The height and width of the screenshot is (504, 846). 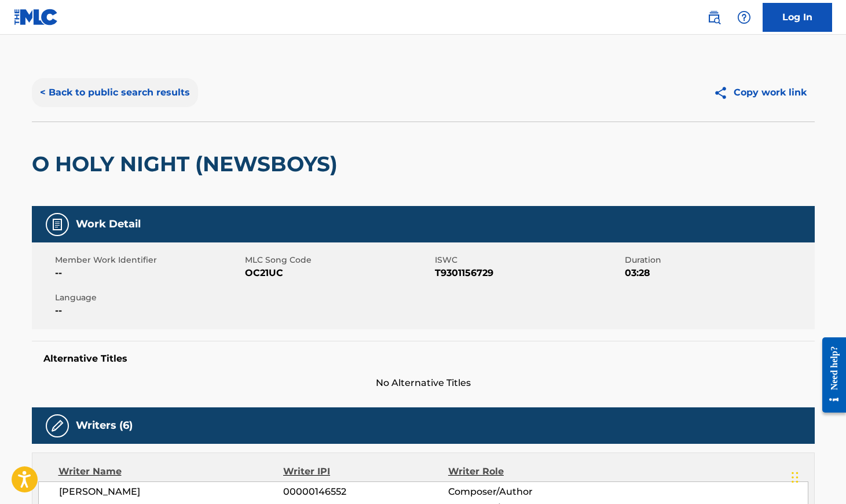 I want to click on img: Writers, so click(x=57, y=426).